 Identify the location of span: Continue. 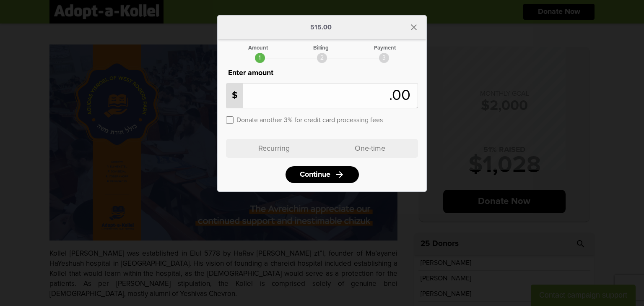
(315, 175).